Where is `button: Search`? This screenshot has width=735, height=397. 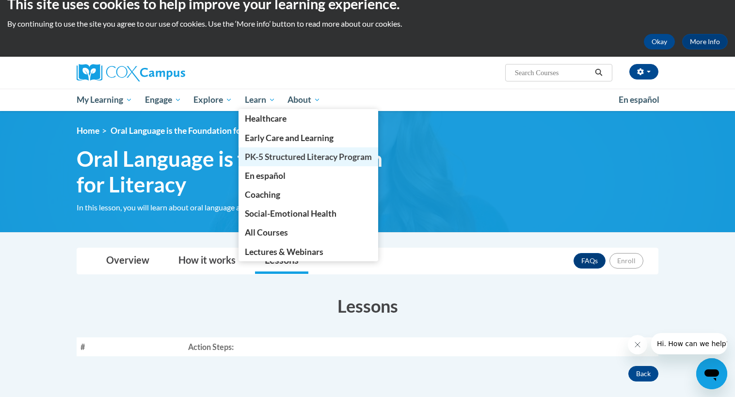 button: Search is located at coordinates (599, 73).